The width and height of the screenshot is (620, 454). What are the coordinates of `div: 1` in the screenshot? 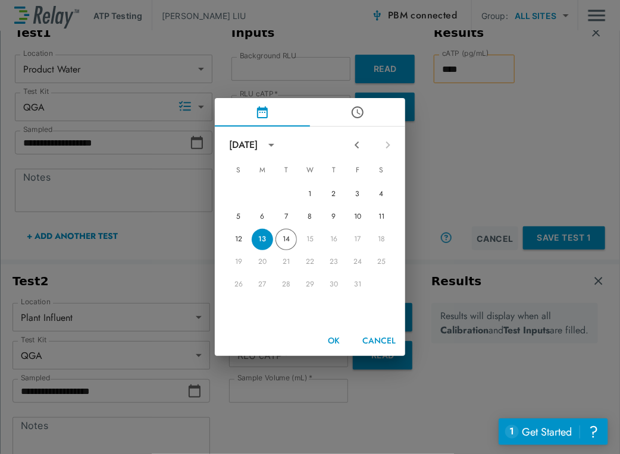 It's located at (13, 13).